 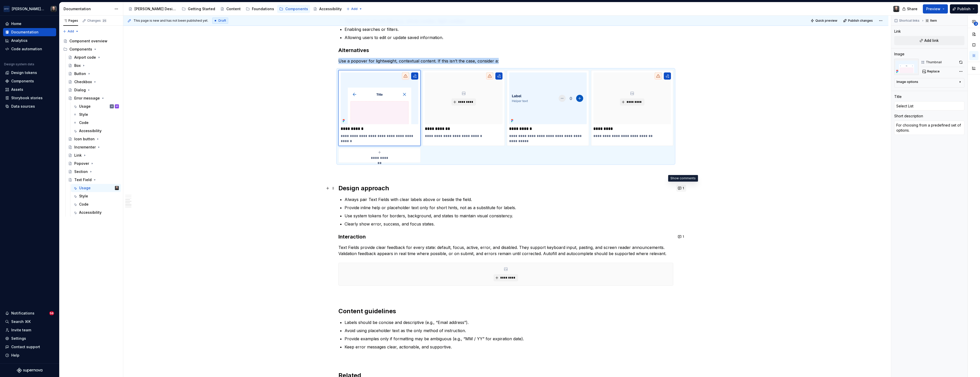 What do you see at coordinates (912, 9) in the screenshot?
I see `span: Share` at bounding box center [912, 9].